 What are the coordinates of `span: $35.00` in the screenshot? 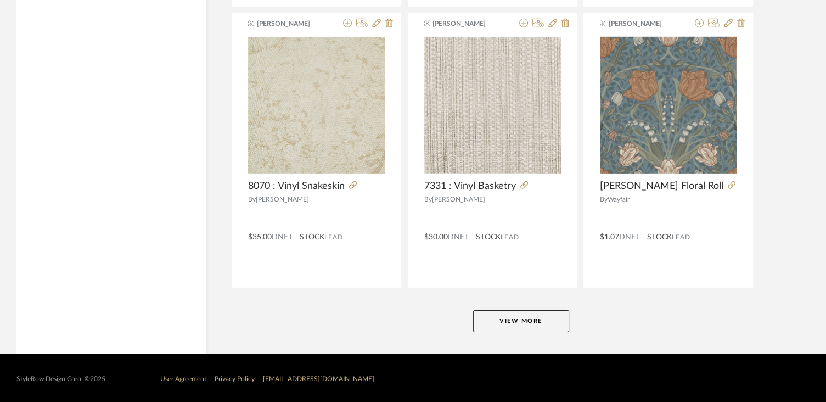 It's located at (260, 237).